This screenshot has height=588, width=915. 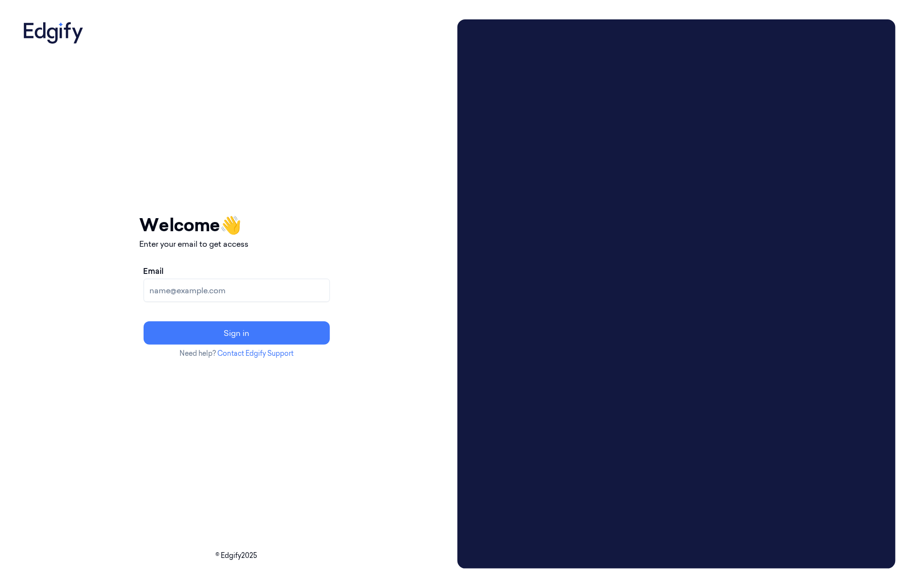 I want to click on h1: Welcome 👋, so click(x=237, y=225).